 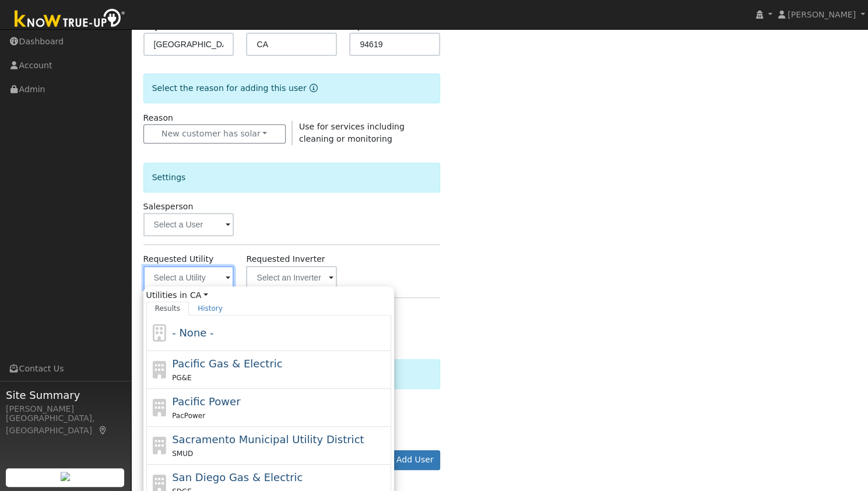 I want to click on a: CA, so click(x=199, y=295).